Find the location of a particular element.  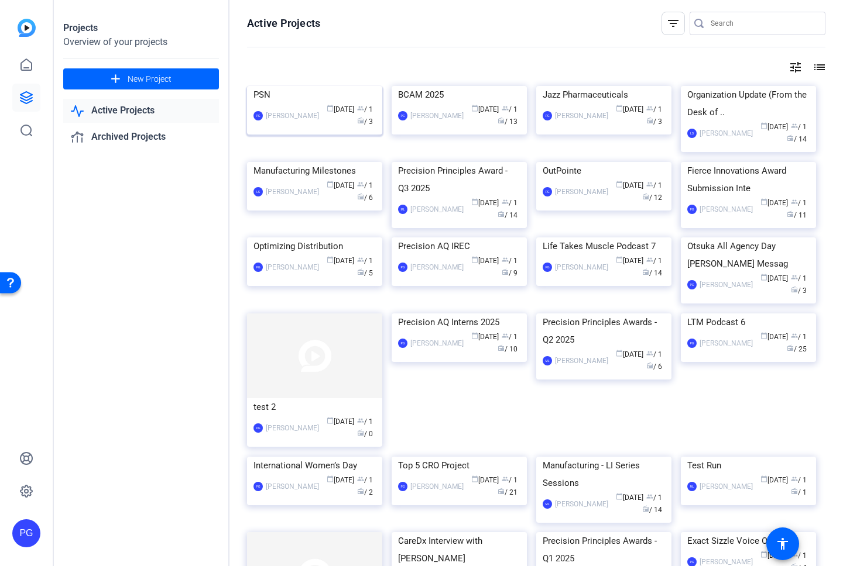

span: / 13 is located at coordinates (507, 122).